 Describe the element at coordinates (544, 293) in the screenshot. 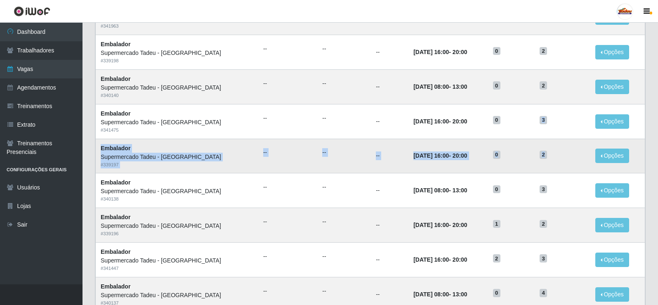

I see `span: 4` at that location.